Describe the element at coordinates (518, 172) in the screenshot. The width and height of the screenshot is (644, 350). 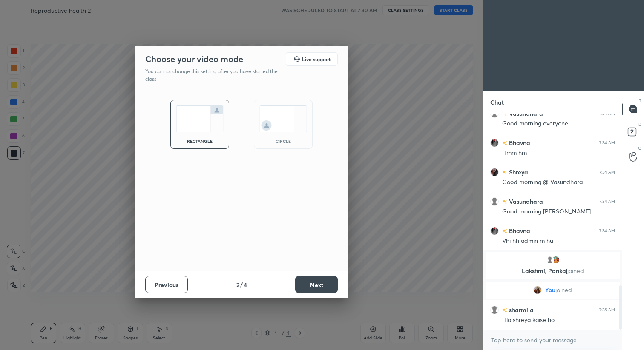
I see `h6: Shreya` at that location.